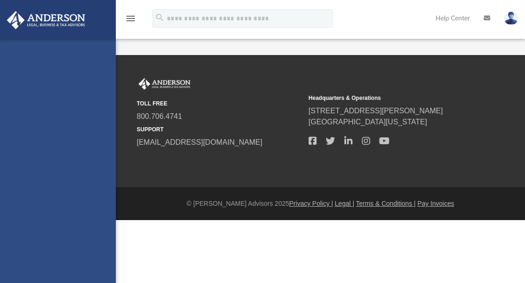  What do you see at coordinates (159, 116) in the screenshot?
I see `a: 800.706.4741` at bounding box center [159, 116].